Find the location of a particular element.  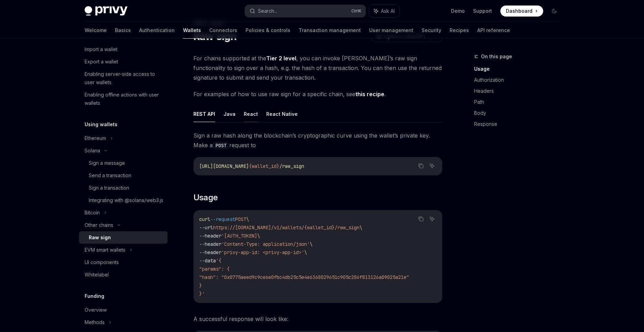

button: Search...CtrlK is located at coordinates (305, 11).